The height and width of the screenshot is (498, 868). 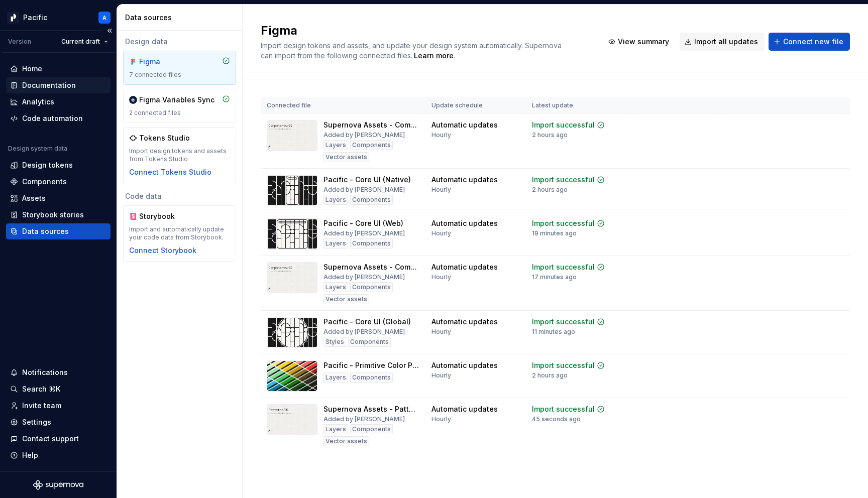 I want to click on div: 2 hours ago, so click(x=550, y=135).